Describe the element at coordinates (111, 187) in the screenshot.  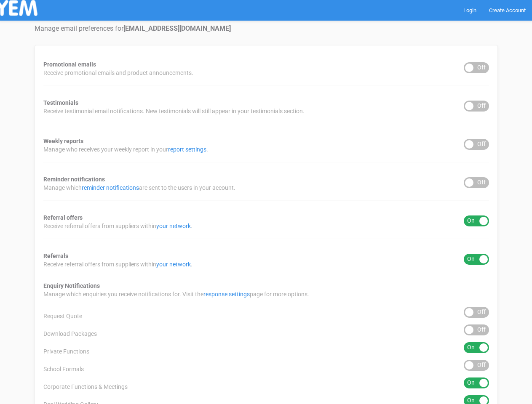
I see `a: reminder notifications` at that location.